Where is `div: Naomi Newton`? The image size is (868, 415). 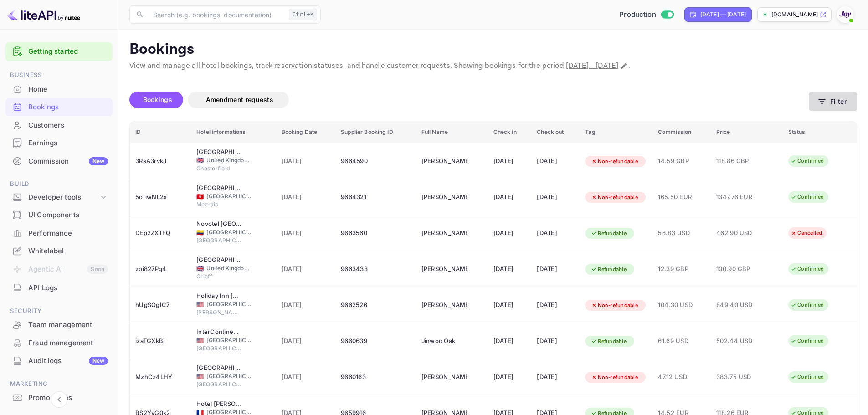
div: Naomi Newton is located at coordinates (444, 161).